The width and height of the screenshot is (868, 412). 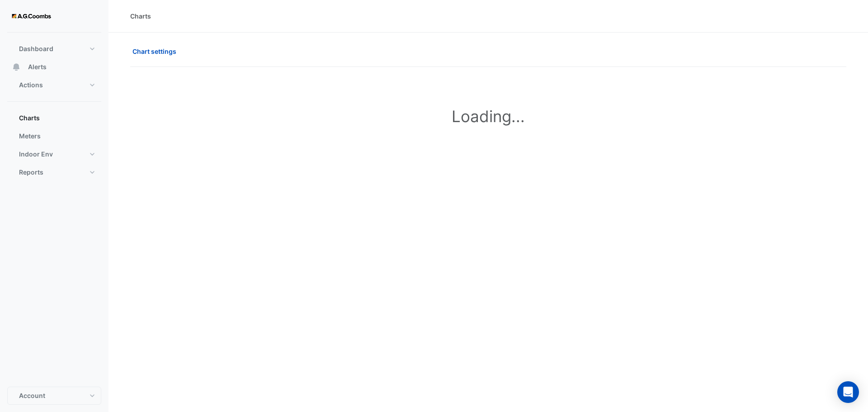 What do you see at coordinates (848, 392) in the screenshot?
I see `div: Open Intercom Messenger` at bounding box center [848, 392].